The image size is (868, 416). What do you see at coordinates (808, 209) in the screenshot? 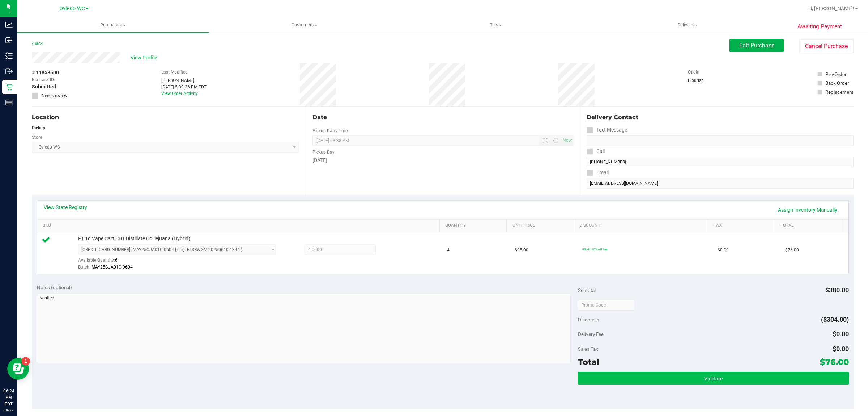
I see `a: Assign Inventory Manually` at bounding box center [808, 209].